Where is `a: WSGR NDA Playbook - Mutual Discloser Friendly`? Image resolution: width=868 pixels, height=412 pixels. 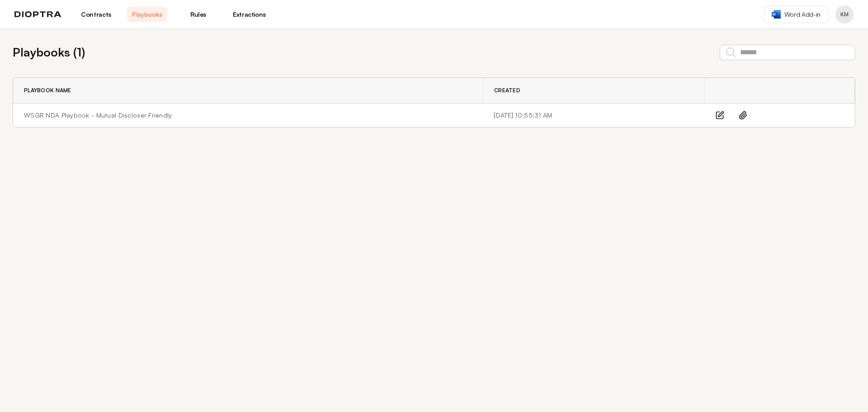
a: WSGR NDA Playbook - Mutual Discloser Friendly is located at coordinates (98, 116).